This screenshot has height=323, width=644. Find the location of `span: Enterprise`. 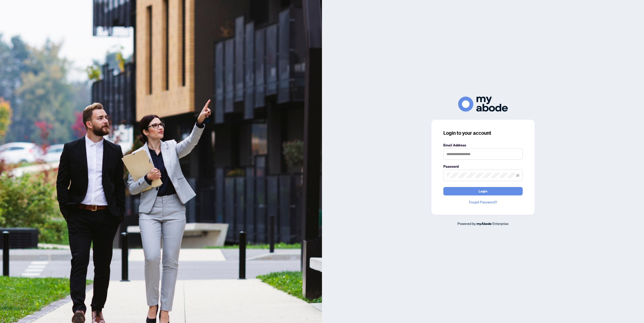

span: Enterprise is located at coordinates (500, 223).